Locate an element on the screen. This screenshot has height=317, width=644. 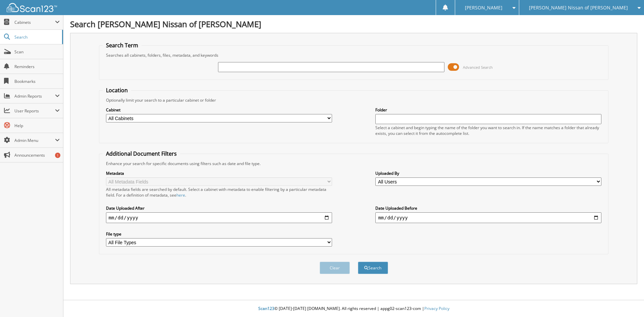
label: Folder is located at coordinates (488, 110).